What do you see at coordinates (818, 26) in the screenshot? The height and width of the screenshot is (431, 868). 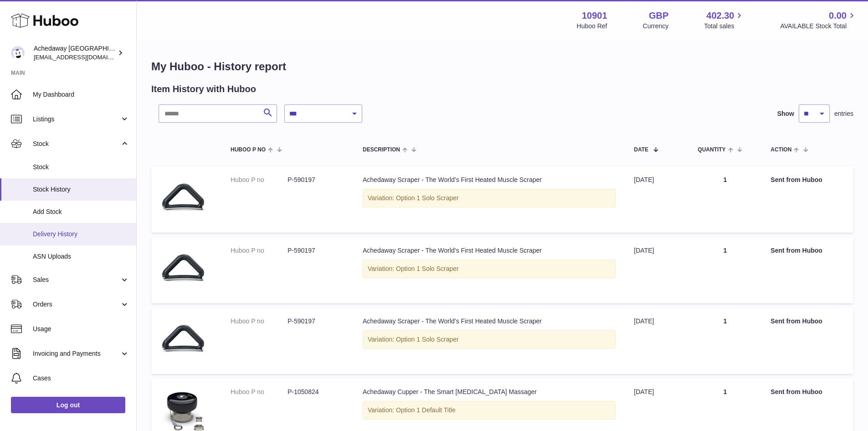 I see `span: AVAILABLE Stock Total` at bounding box center [818, 26].